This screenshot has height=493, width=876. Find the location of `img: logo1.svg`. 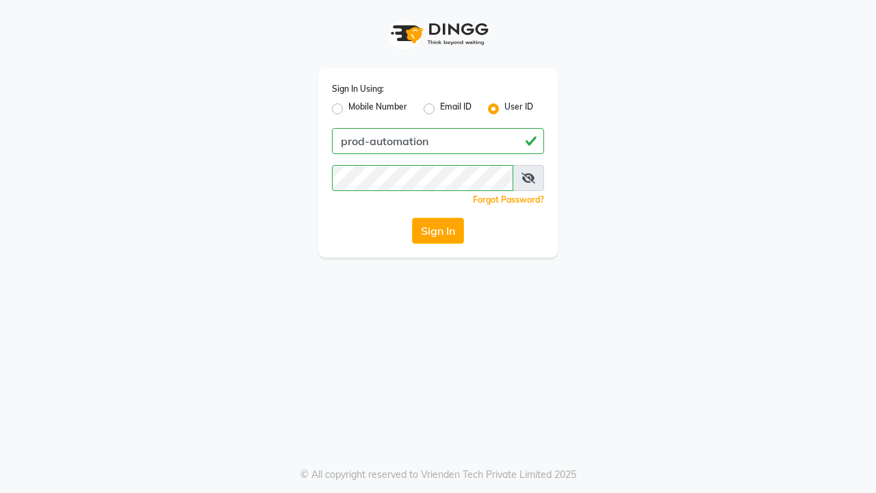

img: logo1.svg is located at coordinates (438, 34).